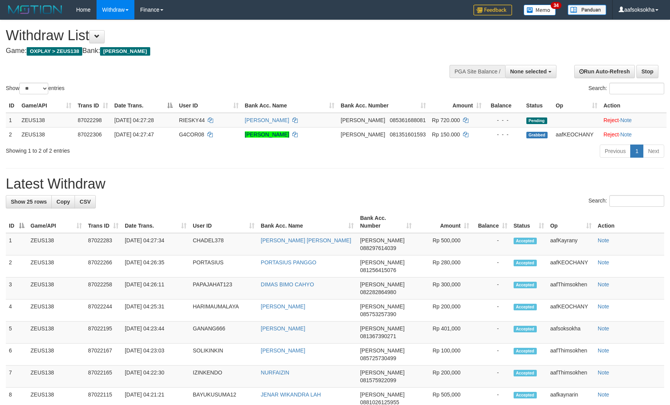  I want to click on td: PORTASIUS, so click(224, 266).